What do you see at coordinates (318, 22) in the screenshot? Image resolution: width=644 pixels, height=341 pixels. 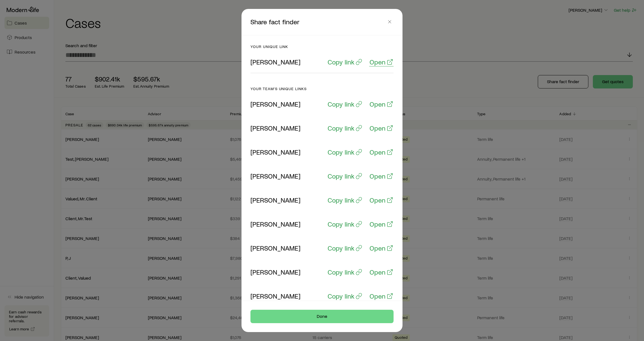 I see `p: Share fact finder` at bounding box center [318, 22].